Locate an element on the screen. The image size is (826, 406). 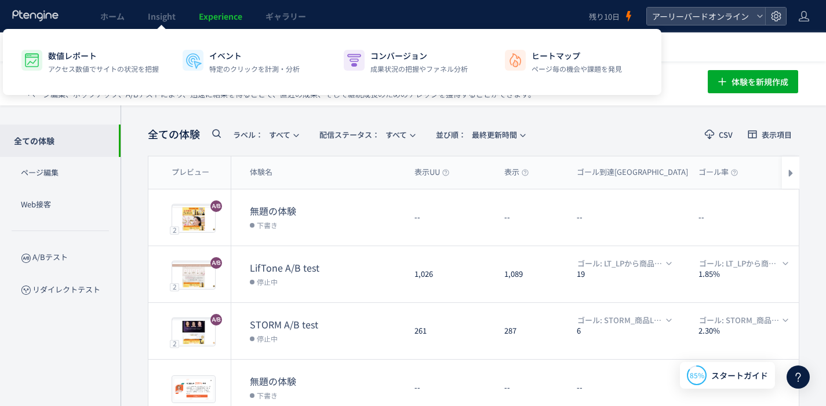
p: アクセス数値でサイトの状況を把握 is located at coordinates (103, 69).